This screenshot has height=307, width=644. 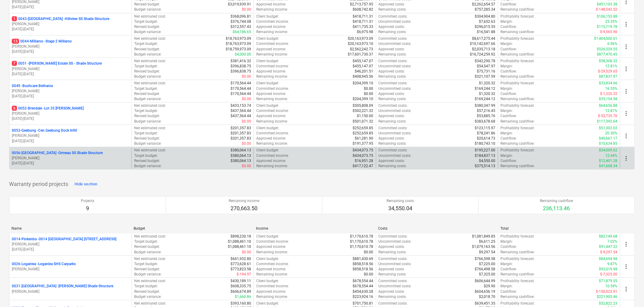 What do you see at coordinates (484, 49) in the screenshot?
I see `p: $2,035,713.18` at bounding box center [484, 49].